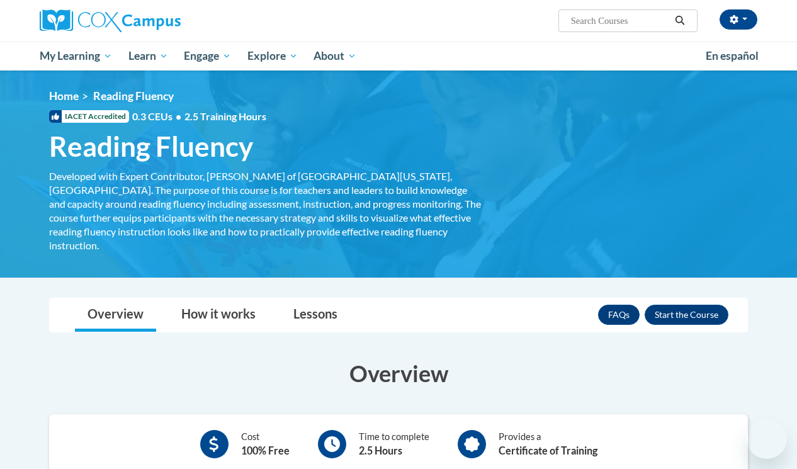  Describe the element at coordinates (398, 56) in the screenshot. I see `div: Main menu` at that location.